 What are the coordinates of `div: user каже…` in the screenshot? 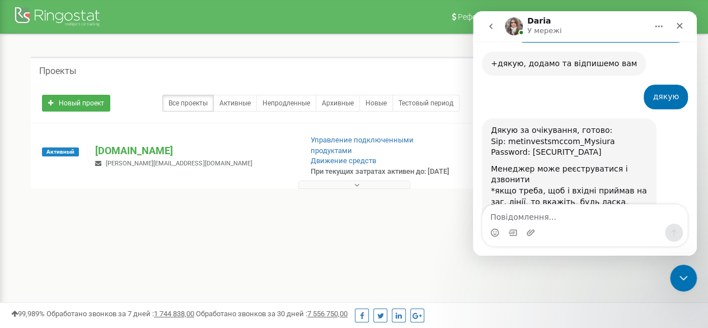 It's located at (112, 90).